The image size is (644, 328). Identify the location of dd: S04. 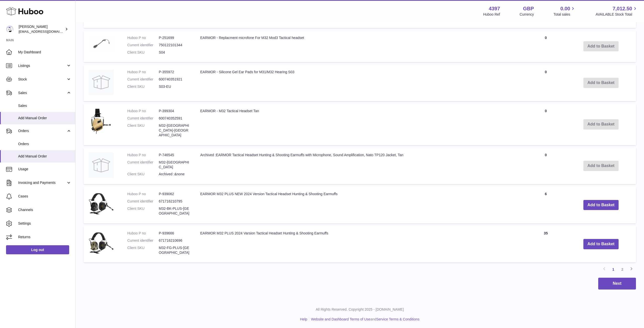
(175, 52).